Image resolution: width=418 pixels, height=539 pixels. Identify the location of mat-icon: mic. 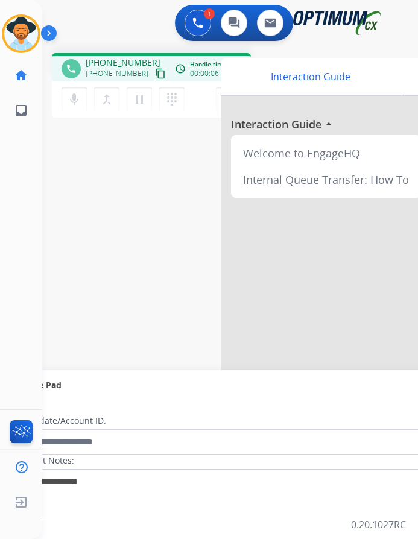
(74, 100).